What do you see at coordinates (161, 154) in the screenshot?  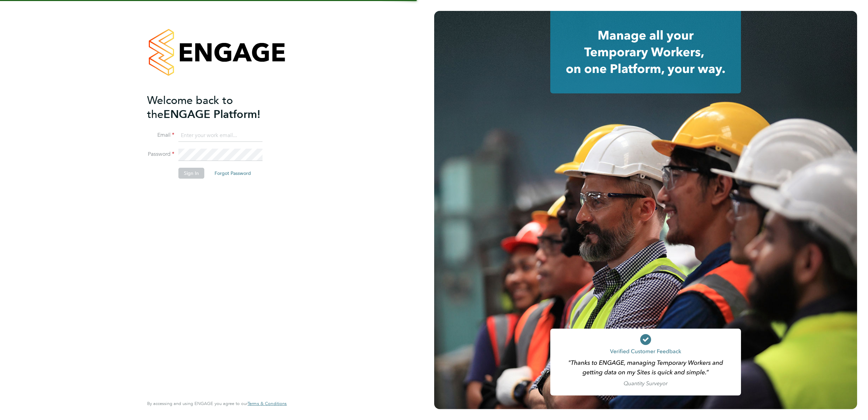 I see `label: Password` at bounding box center [161, 154].